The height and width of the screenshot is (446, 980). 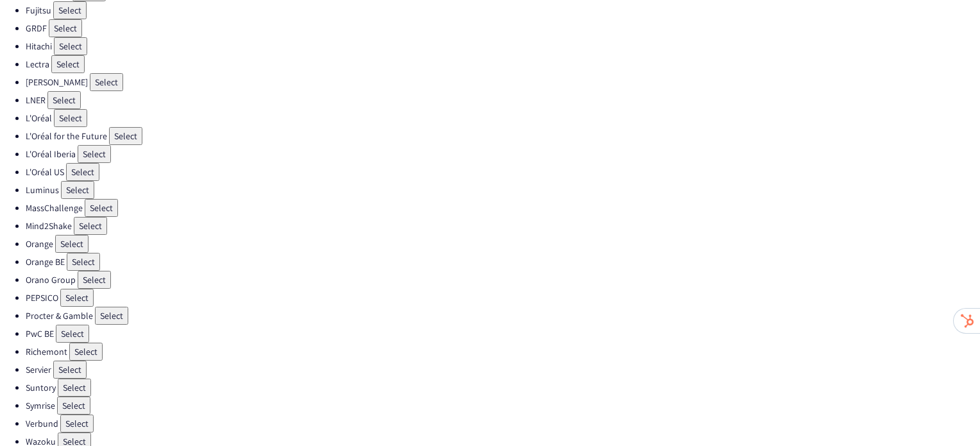 I want to click on li: GRDF, so click(x=503, y=28).